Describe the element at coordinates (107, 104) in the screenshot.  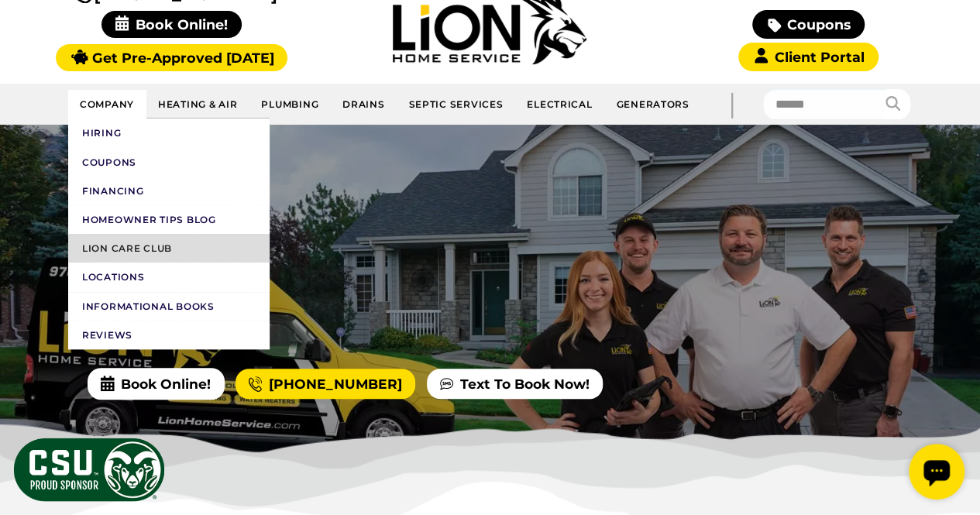
I see `a: Company` at that location.